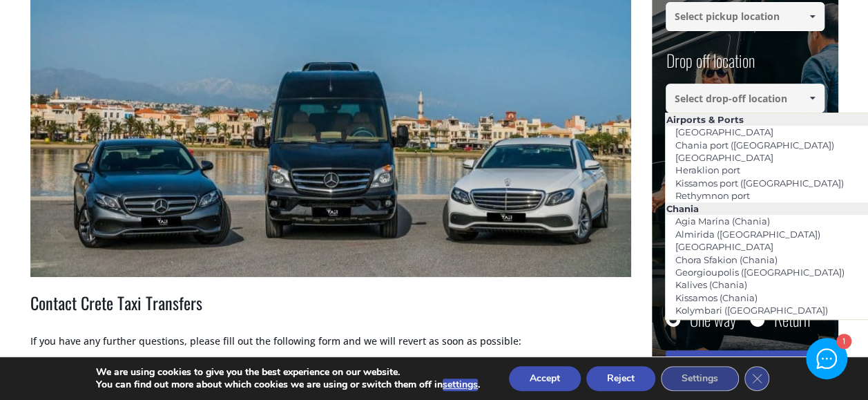 The height and width of the screenshot is (400, 868). Describe the element at coordinates (792, 319) in the screenshot. I see `label: Return` at that location.